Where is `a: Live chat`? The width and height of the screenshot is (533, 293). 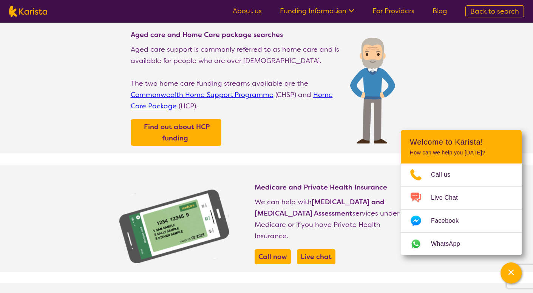
a: Live chat is located at coordinates (316, 257).